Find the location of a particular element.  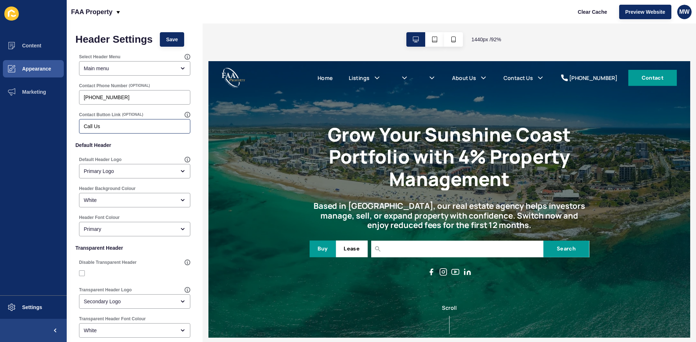

a: About Us is located at coordinates (277, 18).